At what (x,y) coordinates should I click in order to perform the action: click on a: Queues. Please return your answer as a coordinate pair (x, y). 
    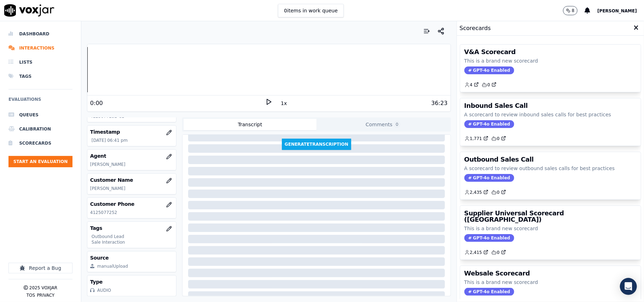
    Looking at the image, I should click on (40, 115).